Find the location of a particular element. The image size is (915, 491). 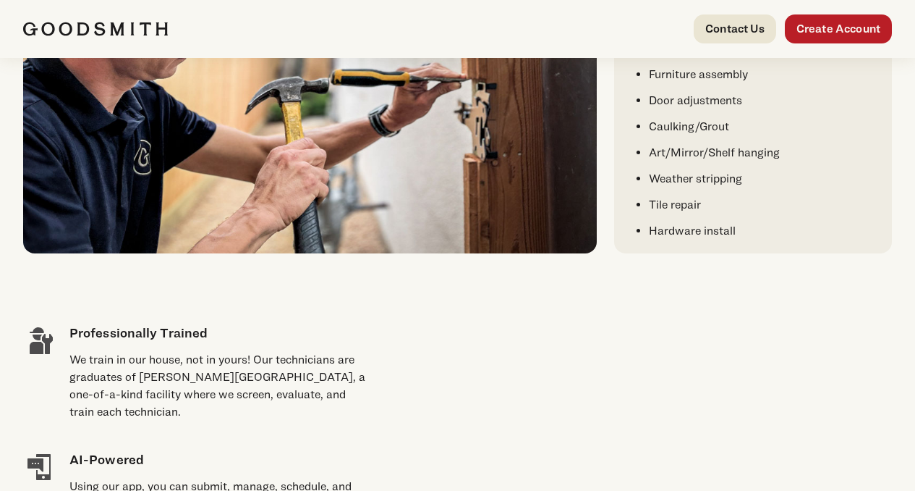

li: Tile repair is located at coordinates (762, 205).